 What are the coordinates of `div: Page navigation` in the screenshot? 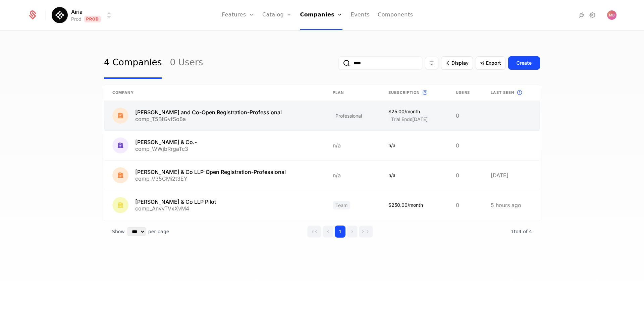 It's located at (340, 232).